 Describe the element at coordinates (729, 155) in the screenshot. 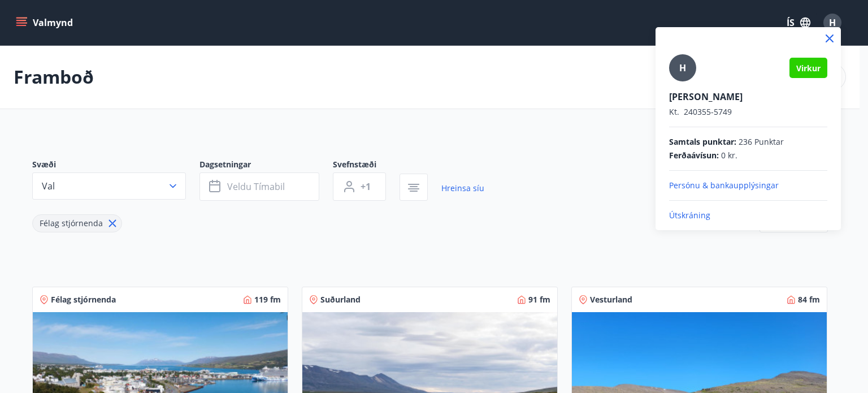

I see `span: 0 kr.` at that location.